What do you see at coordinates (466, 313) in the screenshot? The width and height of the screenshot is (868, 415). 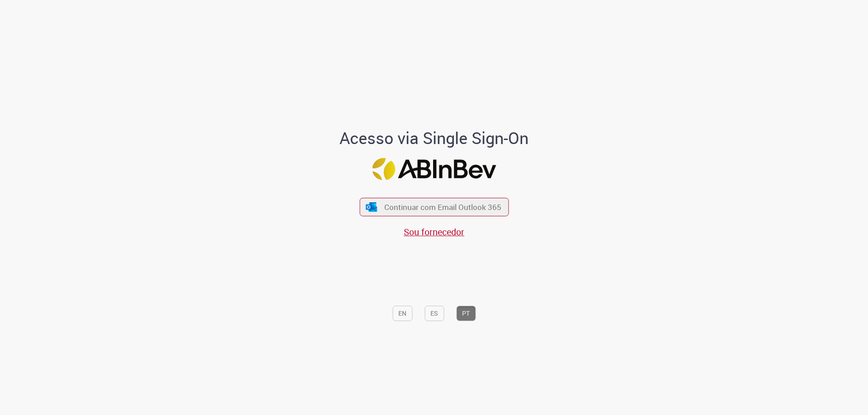 I see `button: PT` at bounding box center [466, 313].